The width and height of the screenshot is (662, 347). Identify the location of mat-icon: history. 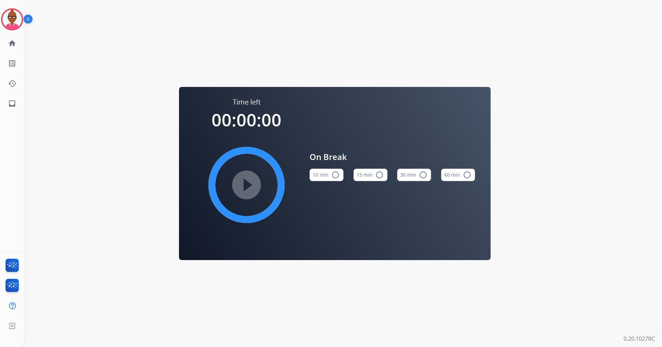
(12, 83).